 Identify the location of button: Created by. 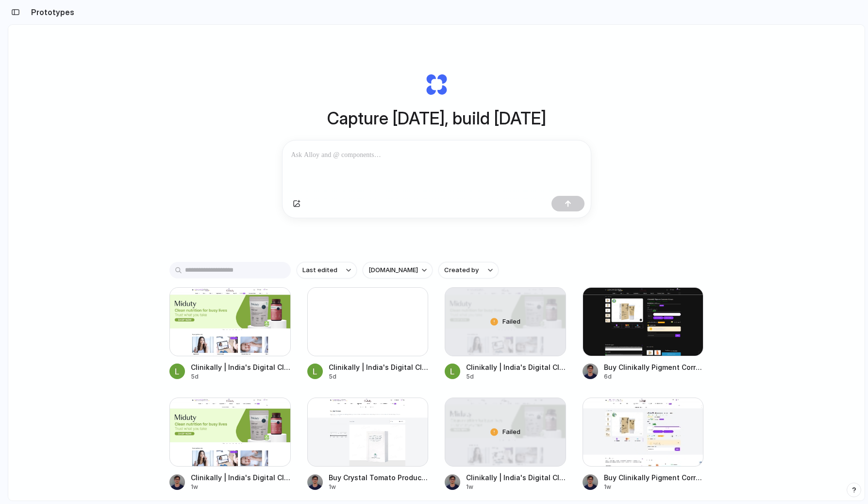
(468, 270).